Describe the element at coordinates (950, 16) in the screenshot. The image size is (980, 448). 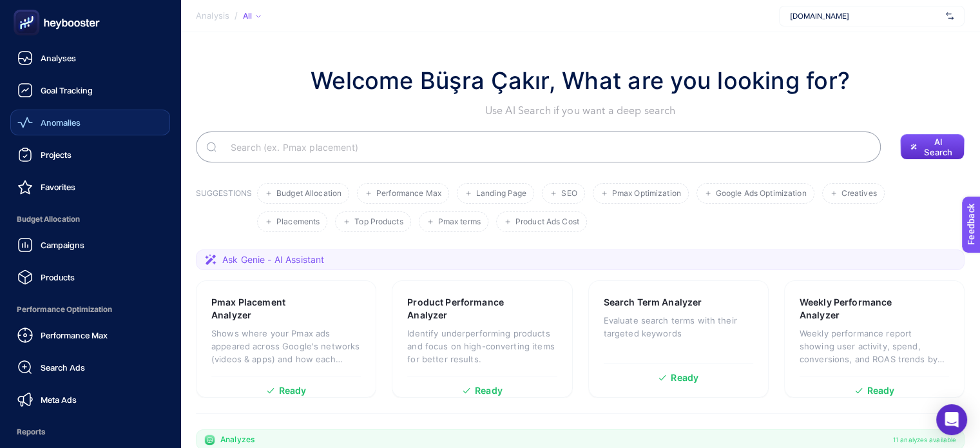
I see `img: svg%3e` at that location.